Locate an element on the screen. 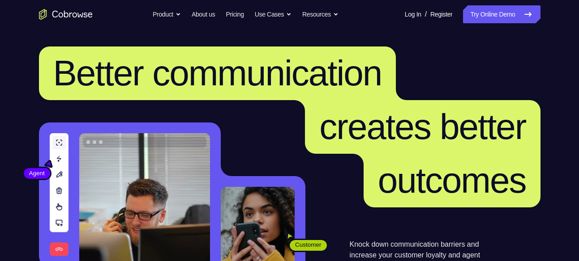 This screenshot has width=579, height=261. a: Log In is located at coordinates (413, 14).